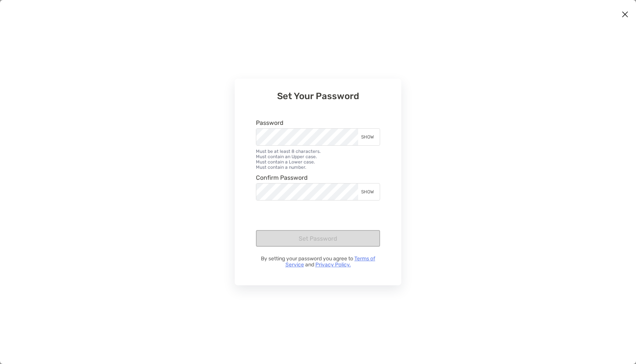 Image resolution: width=636 pixels, height=364 pixels. What do you see at coordinates (318, 162) in the screenshot?
I see `li: Must contain a Lower case.` at bounding box center [318, 162].